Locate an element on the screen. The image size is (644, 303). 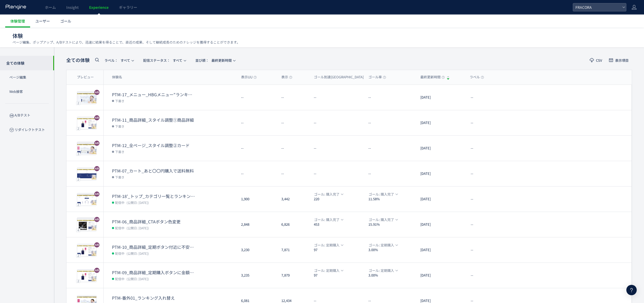
img: 329d5650e8da2a96cca3e1bd6387496f1755840814579.jpeg is located at coordinates (87, 175).